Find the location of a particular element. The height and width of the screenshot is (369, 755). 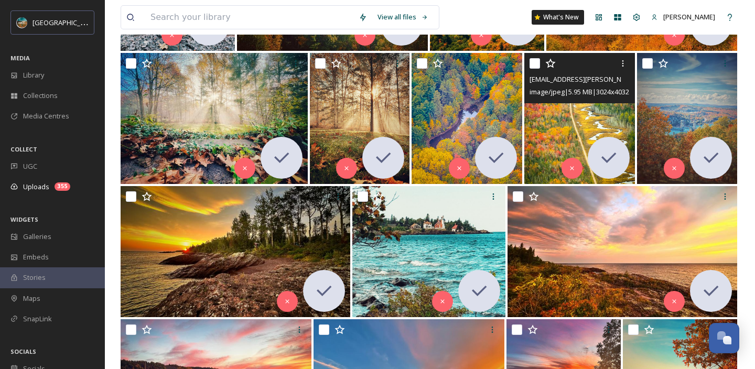

img: Snapsea%20Profile.jpg is located at coordinates (22, 23).